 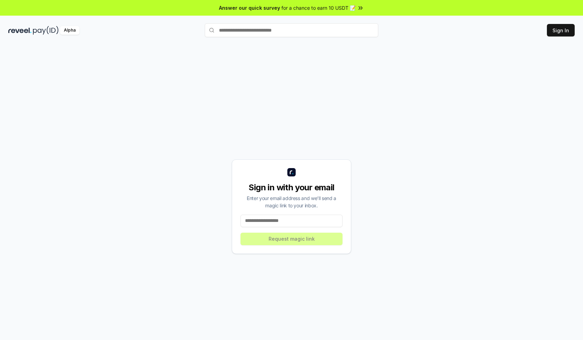 I want to click on span: Answer our quick survey, so click(x=249, y=8).